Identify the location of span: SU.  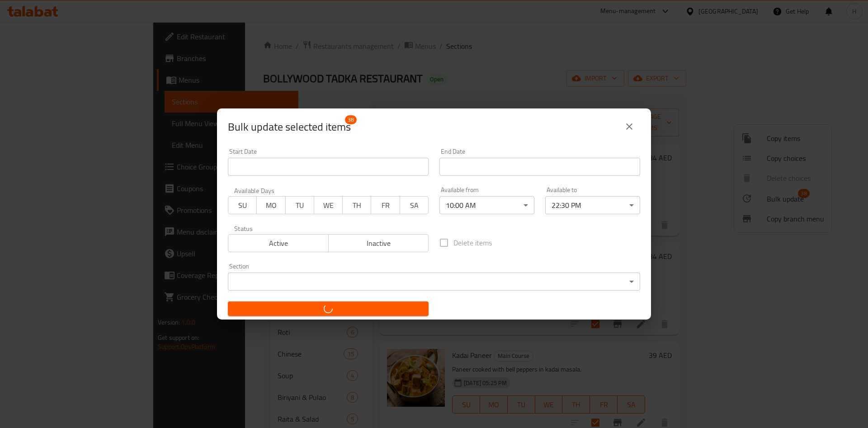
(242, 205).